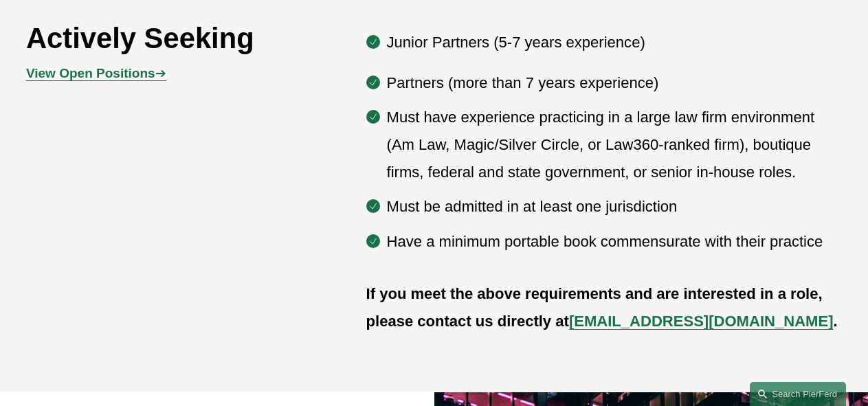 The image size is (868, 406). What do you see at coordinates (597, 307) in the screenshot?
I see `strong: If you meet the above requirements and are interested in a role, please contact us directly at` at bounding box center [597, 307].